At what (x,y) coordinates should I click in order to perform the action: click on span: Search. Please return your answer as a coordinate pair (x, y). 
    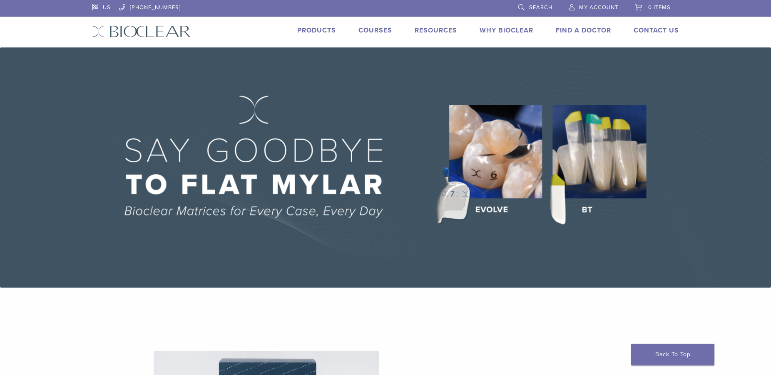
    Looking at the image, I should click on (541, 7).